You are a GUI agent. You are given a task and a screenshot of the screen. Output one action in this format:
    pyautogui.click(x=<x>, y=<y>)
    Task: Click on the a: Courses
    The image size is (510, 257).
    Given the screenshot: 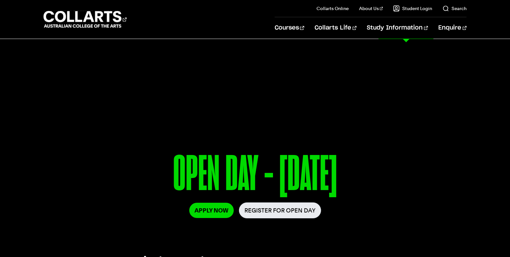 What is the action you would take?
    pyautogui.click(x=289, y=28)
    